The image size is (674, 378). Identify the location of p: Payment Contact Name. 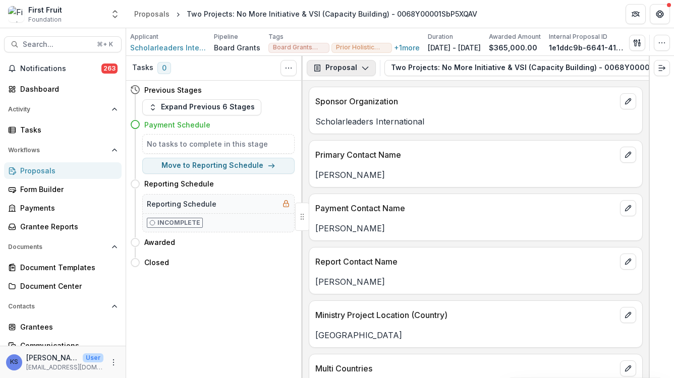
(466, 208).